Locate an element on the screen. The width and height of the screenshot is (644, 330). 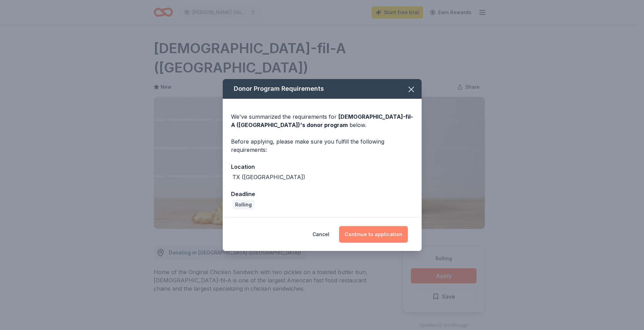
div: Donor Program Requirements is located at coordinates (322, 89).